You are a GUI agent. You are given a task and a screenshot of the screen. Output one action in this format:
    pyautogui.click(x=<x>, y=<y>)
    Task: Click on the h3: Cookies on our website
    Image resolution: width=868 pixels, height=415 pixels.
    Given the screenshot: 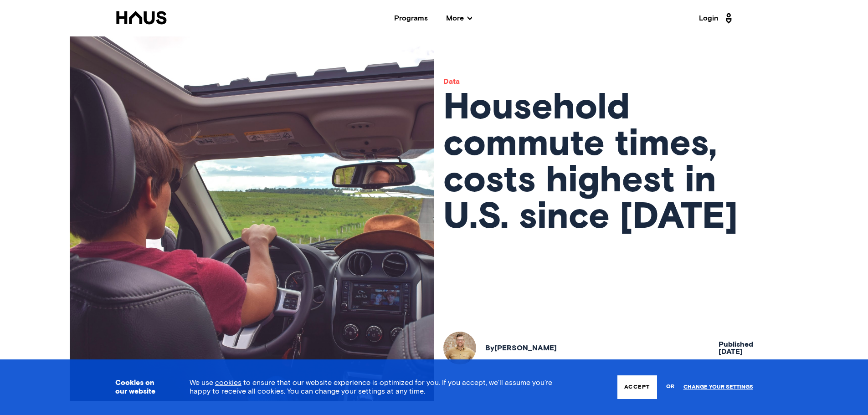 What is the action you would take?
    pyautogui.click(x=141, y=388)
    